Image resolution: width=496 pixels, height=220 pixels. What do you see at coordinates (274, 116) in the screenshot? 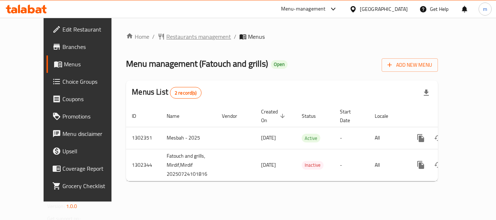
I see `span: Created On` at bounding box center [274, 116].